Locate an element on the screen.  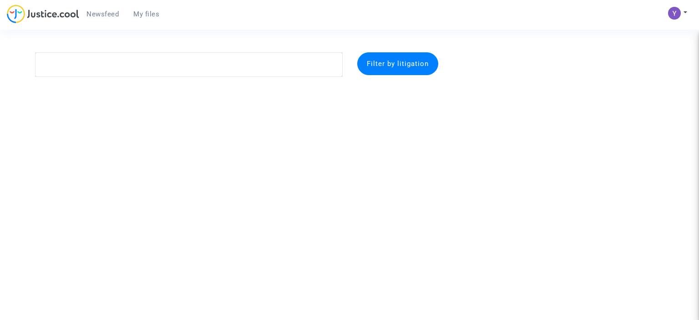
img: jc-logo.svg is located at coordinates (43, 14).